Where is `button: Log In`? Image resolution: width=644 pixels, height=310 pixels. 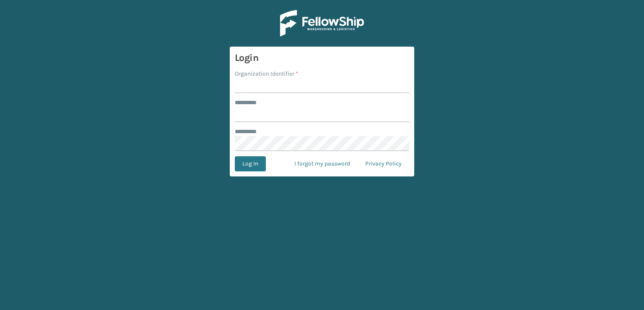
button: Log In is located at coordinates (250, 164).